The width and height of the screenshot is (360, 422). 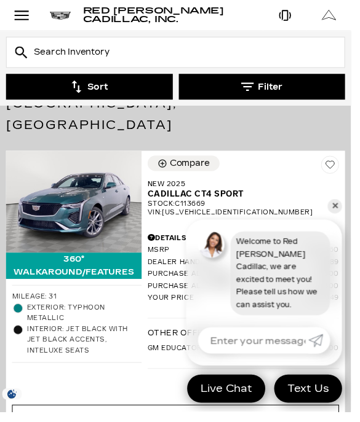 I want to click on input: Search Inventory, so click(x=179, y=53).